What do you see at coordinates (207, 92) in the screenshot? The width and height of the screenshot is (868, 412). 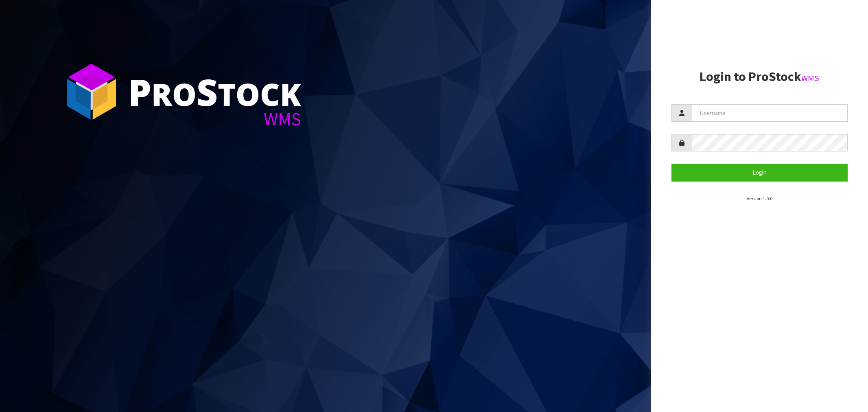 I see `span: S` at bounding box center [207, 92].